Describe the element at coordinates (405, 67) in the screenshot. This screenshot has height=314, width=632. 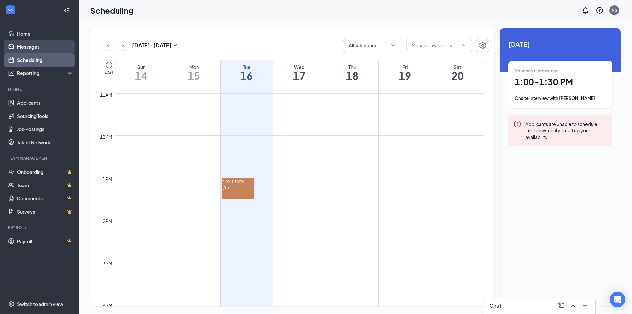
I see `div: Fri` at that location.